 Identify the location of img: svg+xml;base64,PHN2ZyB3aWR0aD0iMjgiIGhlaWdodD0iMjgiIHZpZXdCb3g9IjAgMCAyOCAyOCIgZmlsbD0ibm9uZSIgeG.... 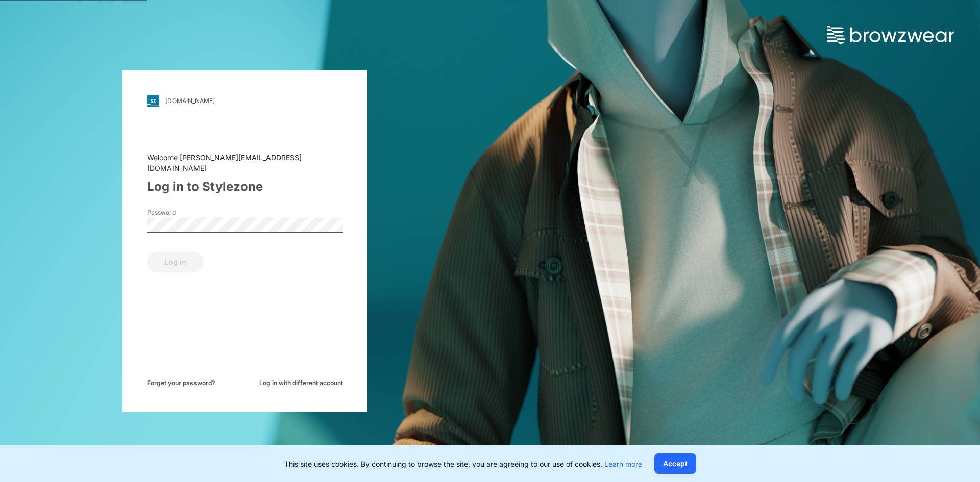
(153, 101).